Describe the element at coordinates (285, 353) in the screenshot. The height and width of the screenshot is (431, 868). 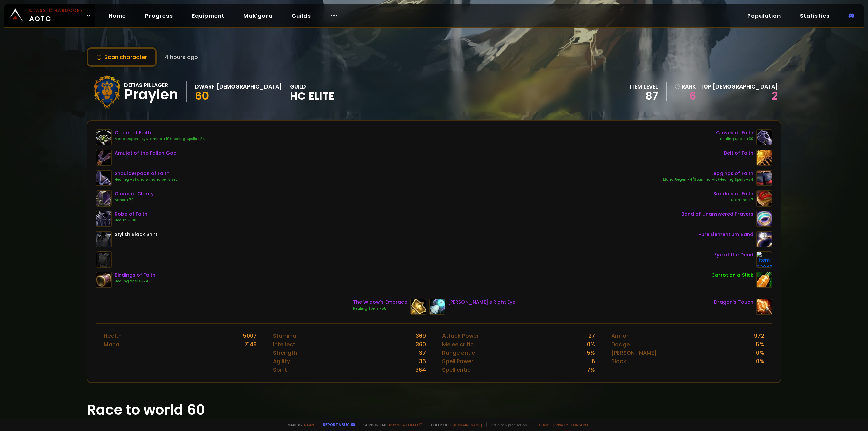
I see `div: Strength` at that location.